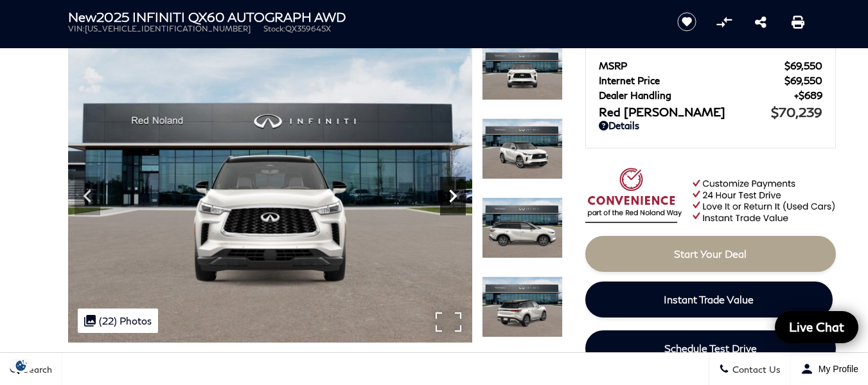 The width and height of the screenshot is (868, 385). What do you see at coordinates (710, 125) in the screenshot?
I see `a: Details` at bounding box center [710, 125].